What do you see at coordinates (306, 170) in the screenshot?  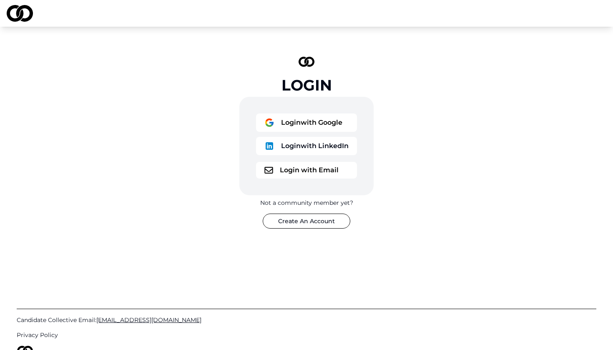 I see `button: logoLogin with Email` at bounding box center [306, 170].